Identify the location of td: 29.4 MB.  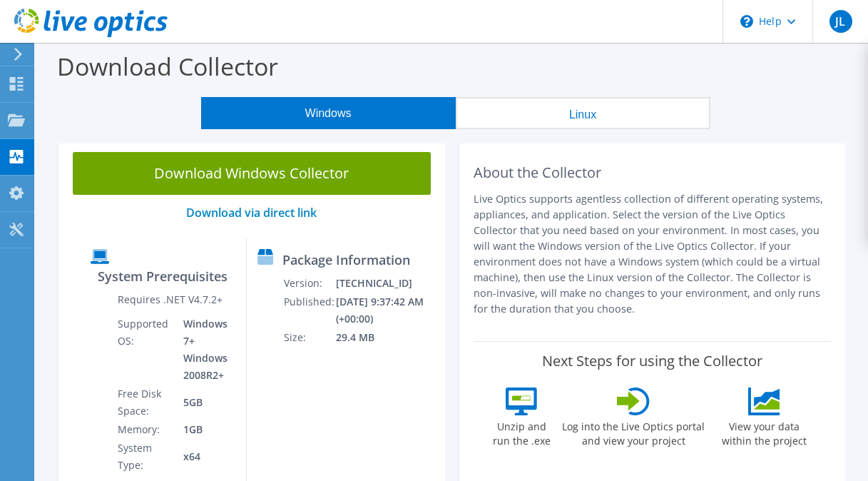
(387, 337).